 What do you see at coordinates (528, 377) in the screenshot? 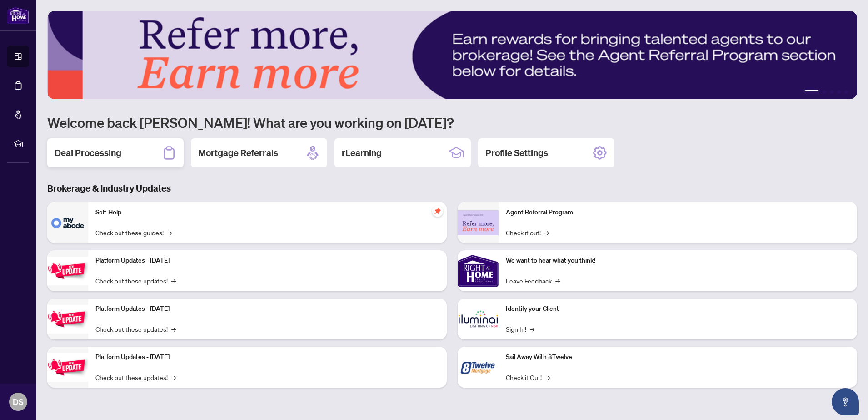
I see `a: Check it Out!→` at bounding box center [528, 377].